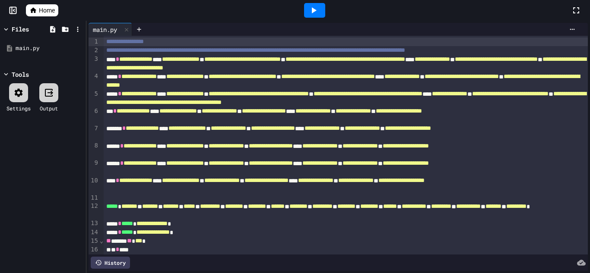 The height and width of the screenshot is (273, 590). What do you see at coordinates (94, 224) in the screenshot?
I see `div: 13` at bounding box center [94, 224].